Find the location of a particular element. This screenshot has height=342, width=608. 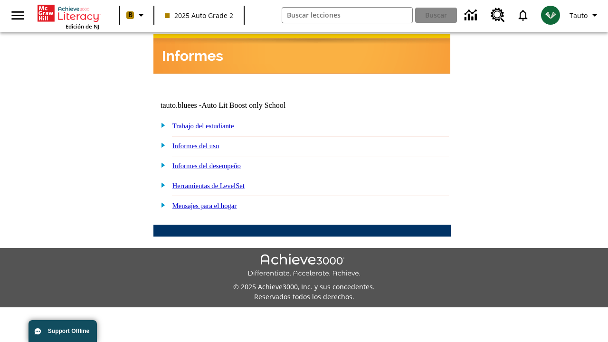

a: Notificaciones is located at coordinates (523, 15).